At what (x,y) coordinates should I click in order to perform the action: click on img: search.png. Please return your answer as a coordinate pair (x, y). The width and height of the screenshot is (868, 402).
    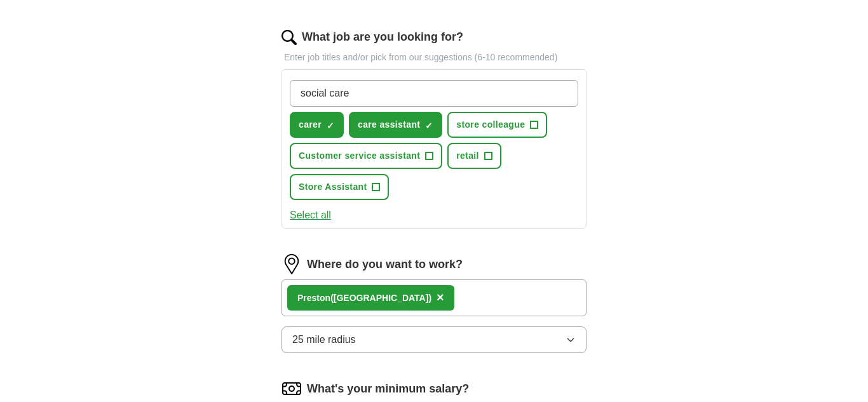
    Looking at the image, I should click on (289, 38).